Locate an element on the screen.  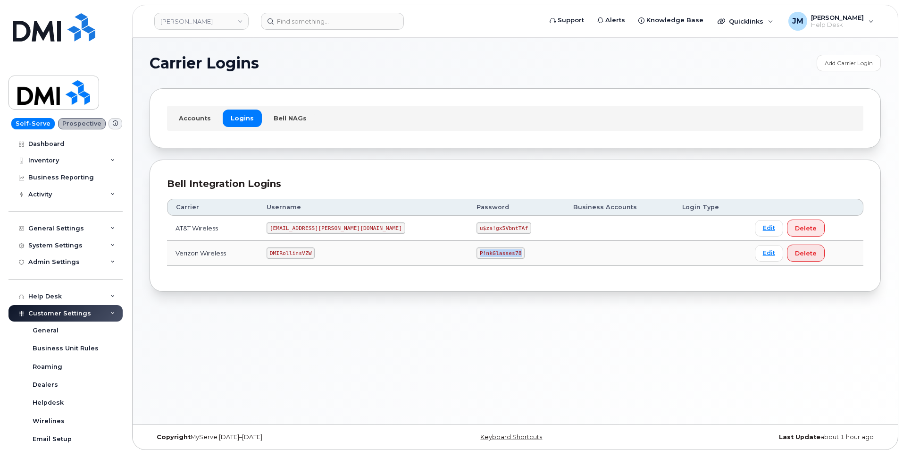
a: Add Carrier Login is located at coordinates (849, 63).